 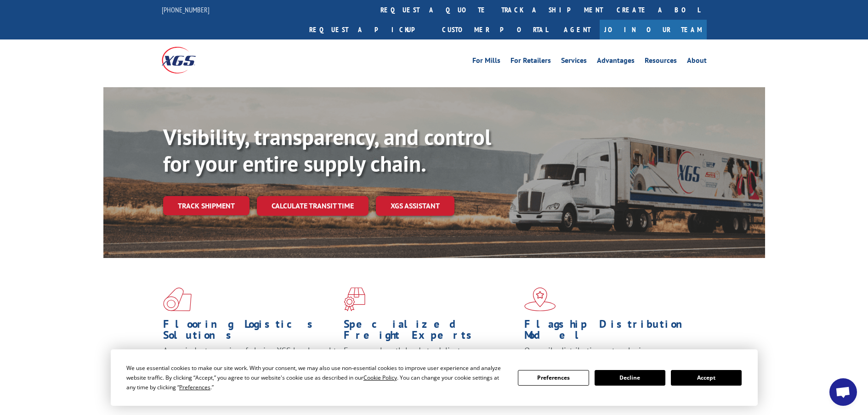 I want to click on a: XGS ASSISTANT, so click(x=415, y=206).